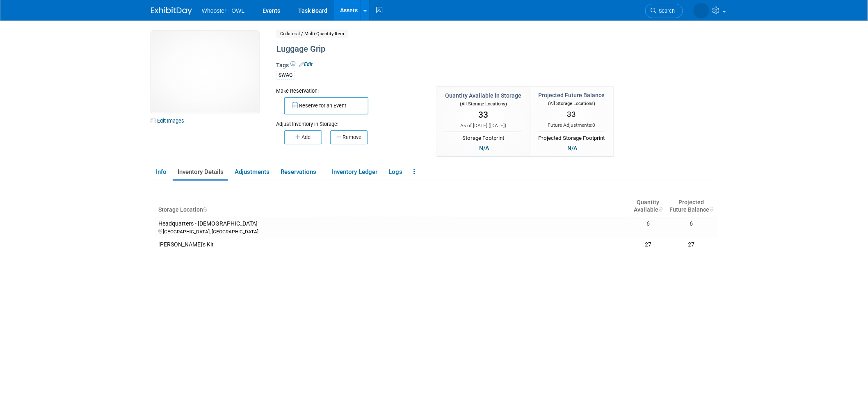 Image resolution: width=868 pixels, height=415 pixels. What do you see at coordinates (692, 206) in the screenshot?
I see `th: Projected Future Balance : activate to sort column ascending` at bounding box center [692, 206].